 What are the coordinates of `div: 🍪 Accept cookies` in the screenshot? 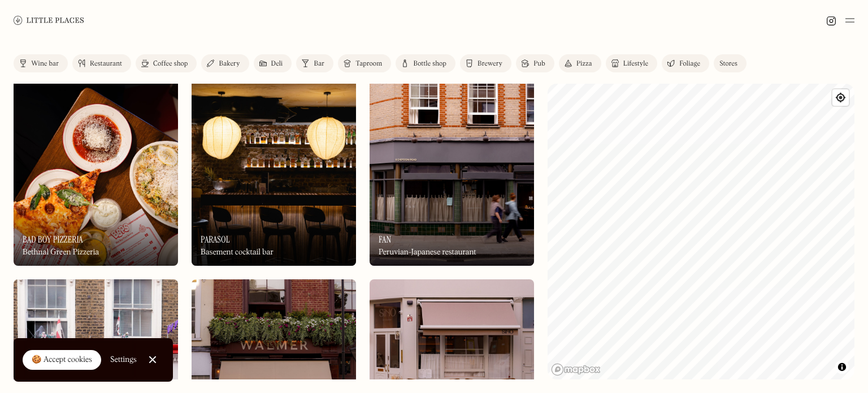 It's located at (62, 360).